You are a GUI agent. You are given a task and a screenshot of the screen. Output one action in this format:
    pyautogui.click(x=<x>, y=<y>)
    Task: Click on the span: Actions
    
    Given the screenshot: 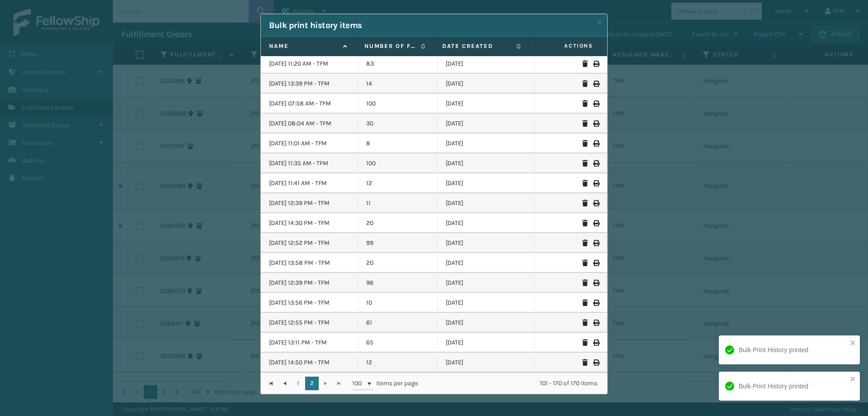 What is the action you would take?
    pyautogui.click(x=565, y=46)
    